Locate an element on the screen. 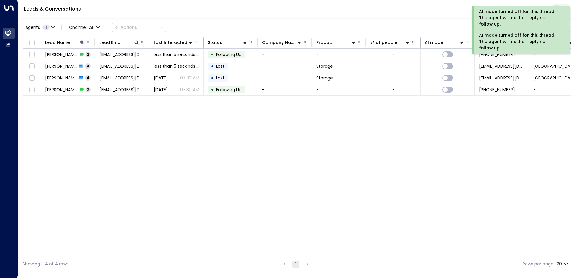 Image resolution: width=576 pixels, height=278 pixels. span: Toggle select all is located at coordinates (32, 43).